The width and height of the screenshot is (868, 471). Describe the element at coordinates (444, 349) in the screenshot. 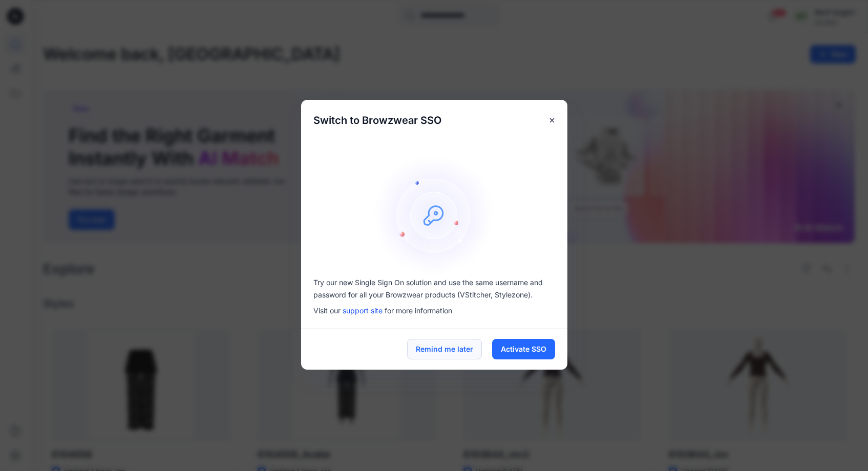

I see `button: Remind me later` at that location.